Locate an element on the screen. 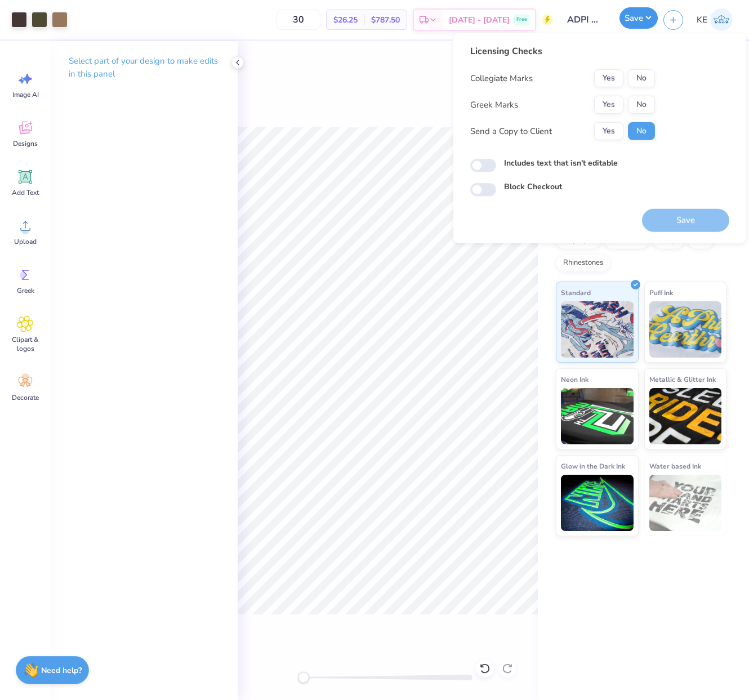  div: Licensing Checks is located at coordinates (562, 51).